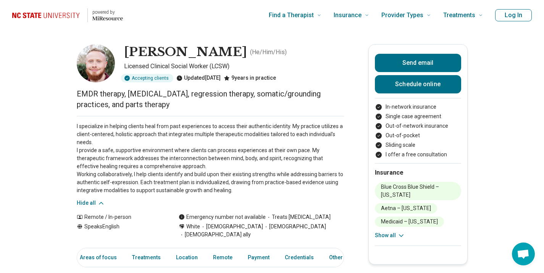  Describe the element at coordinates (523, 254) in the screenshot. I see `div: Open chat` at that location.